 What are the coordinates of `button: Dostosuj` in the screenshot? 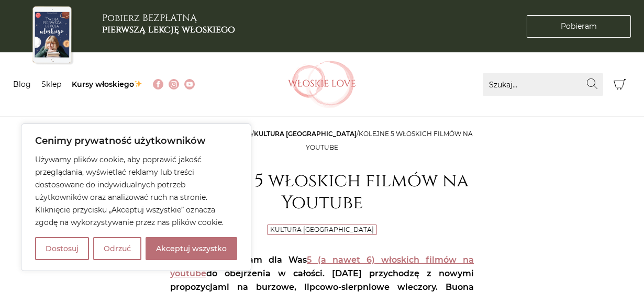 It's located at (61, 249).